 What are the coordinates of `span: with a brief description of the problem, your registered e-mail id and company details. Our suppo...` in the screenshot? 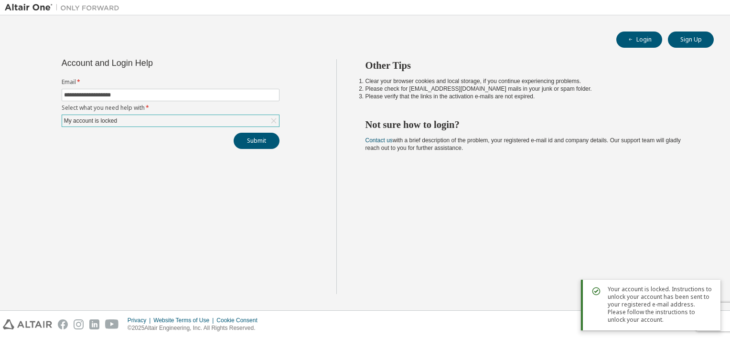 It's located at (523, 144).